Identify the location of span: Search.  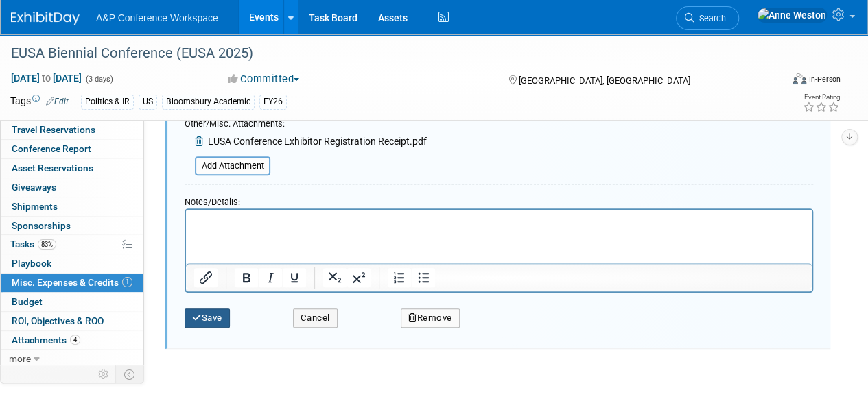
(710, 18).